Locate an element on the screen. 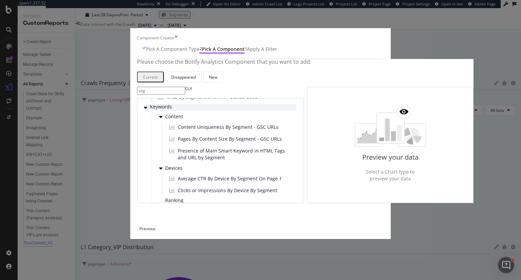 The width and height of the screenshot is (521, 280). span: Ranking Performance is located at coordinates (180, 203).